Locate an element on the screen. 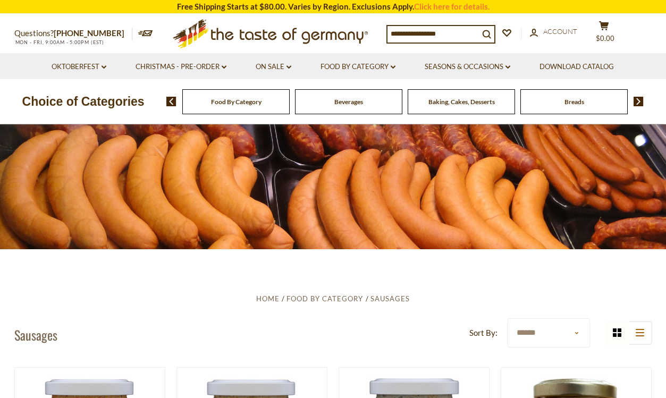  a: Beverages is located at coordinates (349, 102).